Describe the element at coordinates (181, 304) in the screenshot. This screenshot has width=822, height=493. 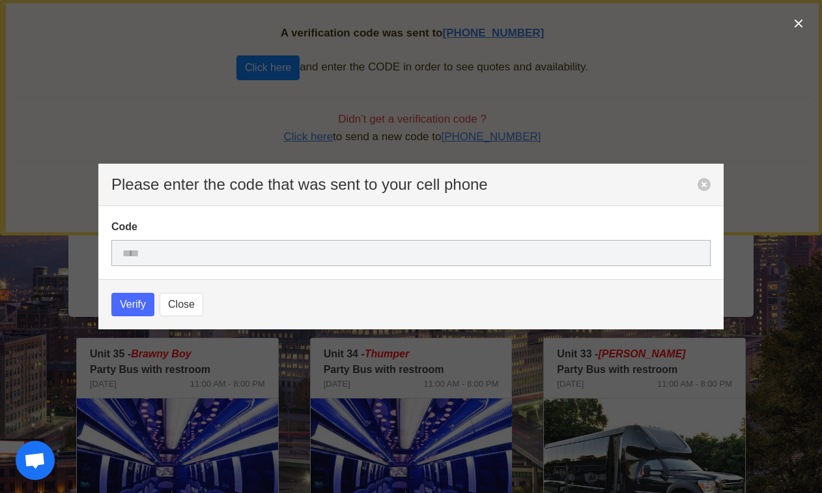
I see `span: Close` at that location.